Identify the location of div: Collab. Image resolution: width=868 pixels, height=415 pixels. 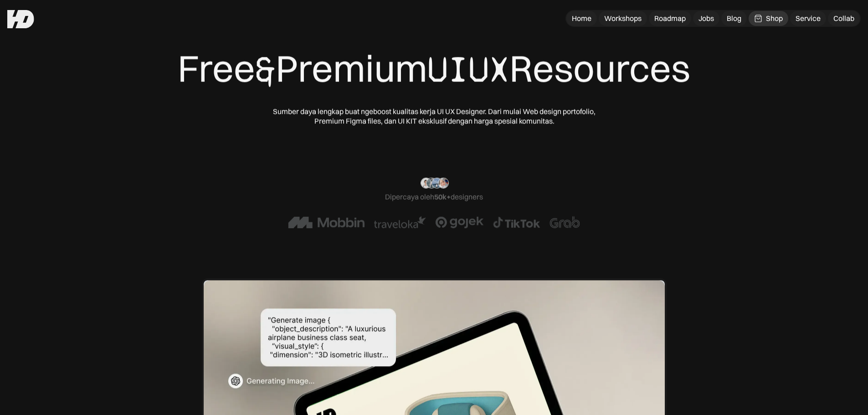
(844, 18).